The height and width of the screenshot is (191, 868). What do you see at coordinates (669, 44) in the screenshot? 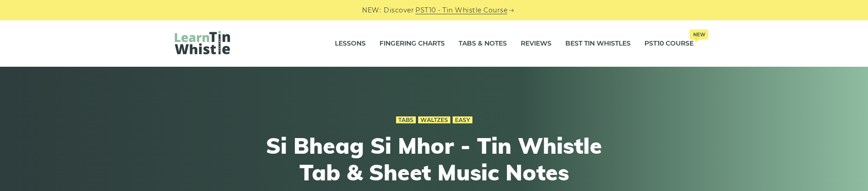
I see `a: PST10 CourseNew` at bounding box center [669, 44].